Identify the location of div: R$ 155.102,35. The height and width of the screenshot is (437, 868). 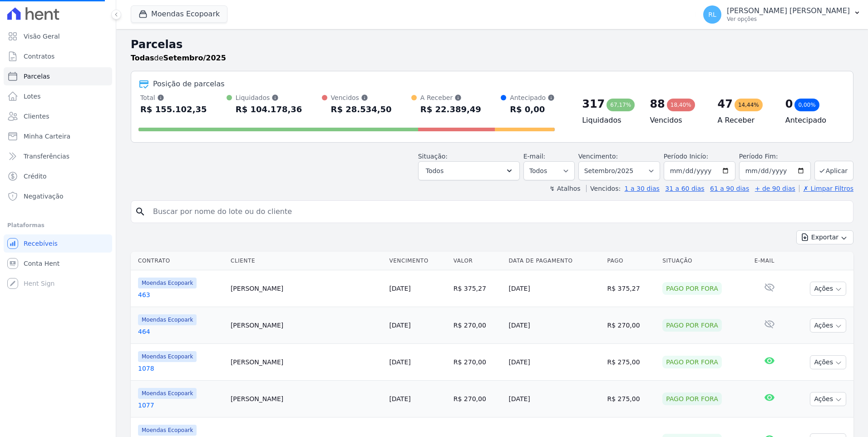
(174, 110).